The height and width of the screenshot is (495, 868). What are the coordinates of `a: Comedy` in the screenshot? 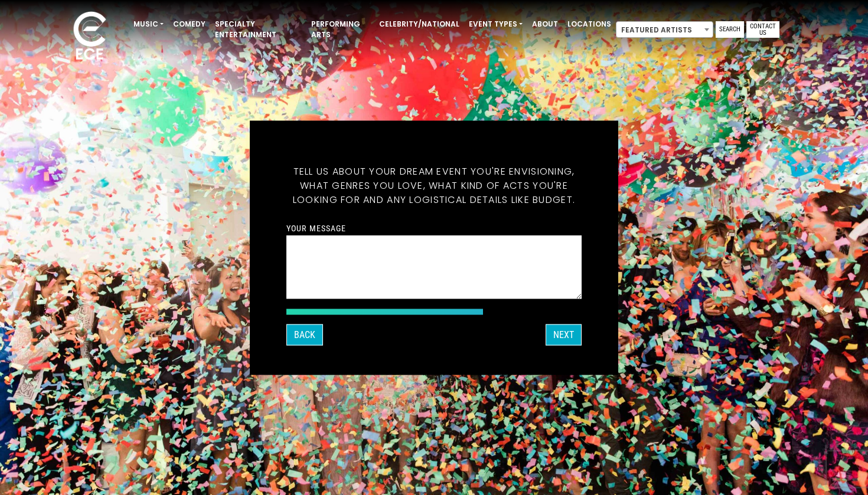 It's located at (189, 24).